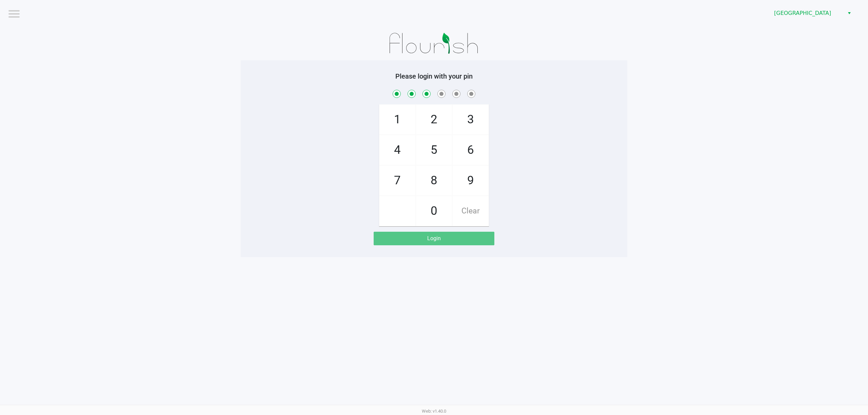 Image resolution: width=868 pixels, height=415 pixels. I want to click on h5: Please login with your pin, so click(434, 76).